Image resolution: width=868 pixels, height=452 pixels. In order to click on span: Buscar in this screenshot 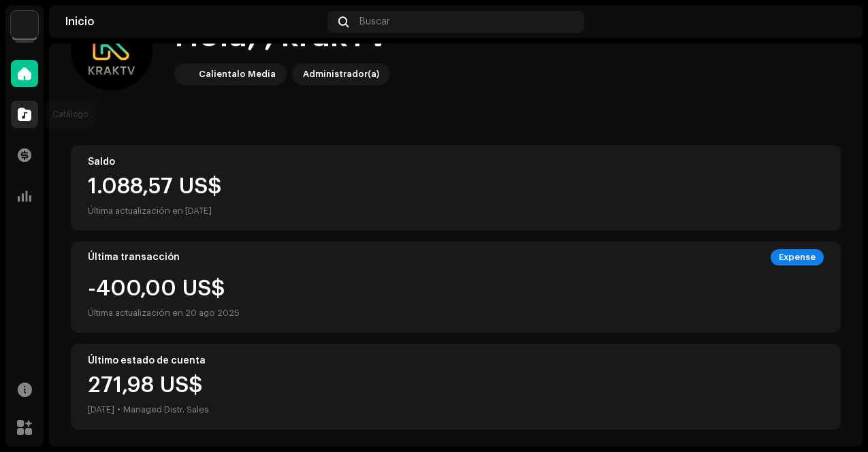, I will do `click(375, 22)`.